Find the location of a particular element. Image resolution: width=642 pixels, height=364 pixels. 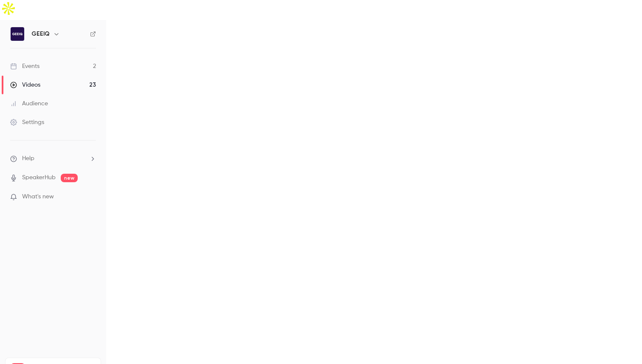

div: Videos is located at coordinates (25, 85).